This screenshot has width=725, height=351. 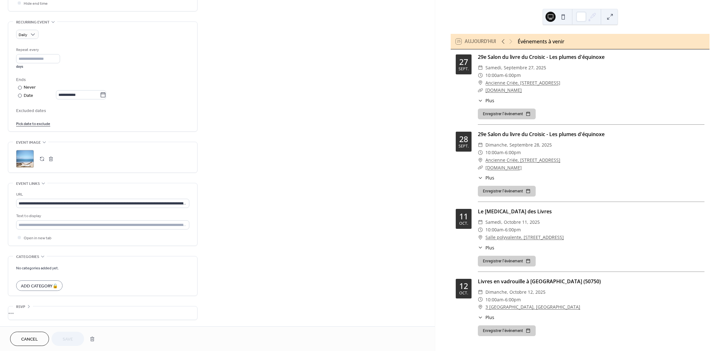 I want to click on div: Date, so click(x=65, y=95).